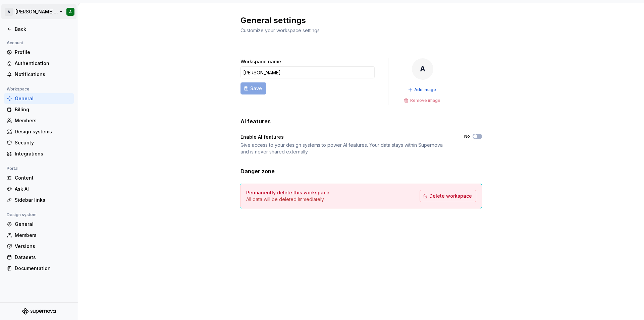 The height and width of the screenshot is (320, 644). What do you see at coordinates (261, 62) in the screenshot?
I see `label: Workspace name` at bounding box center [261, 62].